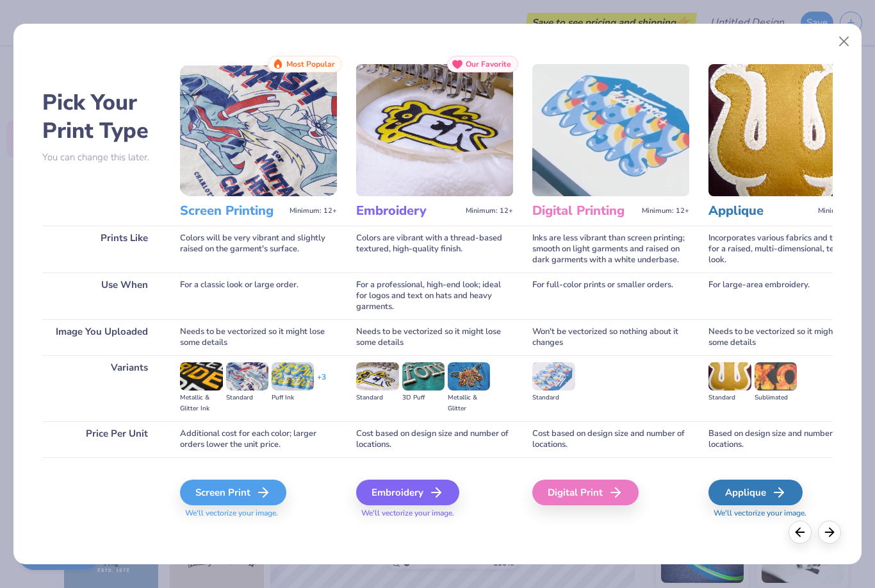  Describe the element at coordinates (259, 130) in the screenshot. I see `img: Screen Printing` at that location.